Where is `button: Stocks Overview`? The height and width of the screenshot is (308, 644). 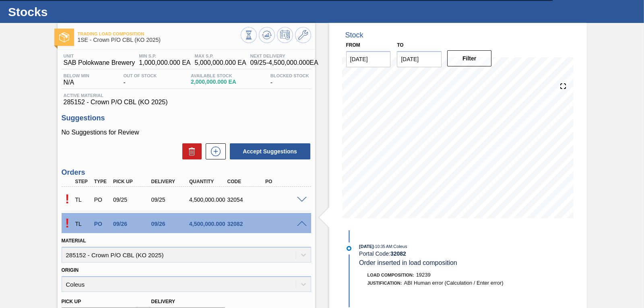
button: Stocks Overview is located at coordinates (249, 35).